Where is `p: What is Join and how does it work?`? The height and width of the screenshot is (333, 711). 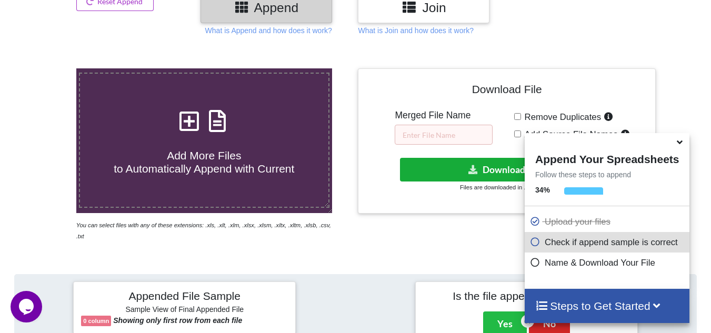 p: What is Join and how does it work? is located at coordinates (415, 31).